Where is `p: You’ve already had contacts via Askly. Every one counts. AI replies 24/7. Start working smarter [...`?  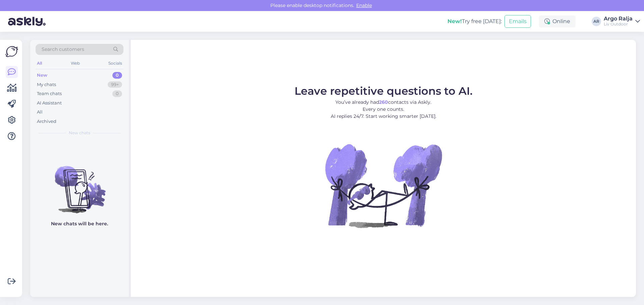 p: You’ve already had contacts via Askly. Every one counts. AI replies 24/7. Start working smarter [... is located at coordinates (383, 109).